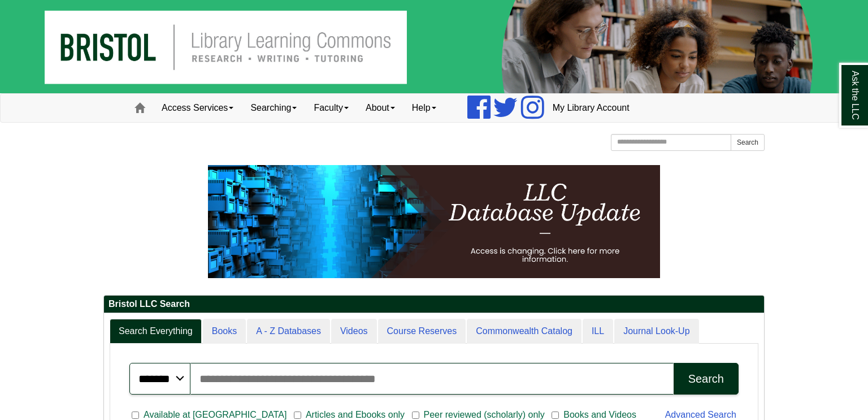 This screenshot has height=420, width=868. I want to click on a: Searching, so click(274, 108).